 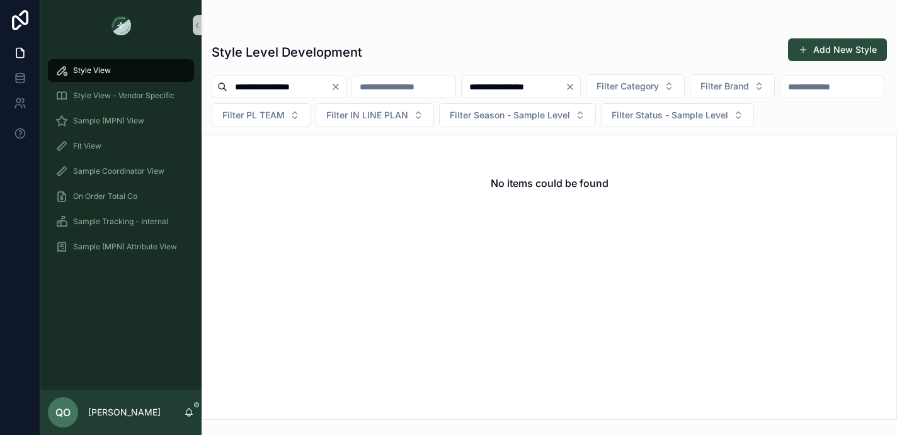 What do you see at coordinates (669, 115) in the screenshot?
I see `span: Filter Status - Sample Level` at bounding box center [669, 115].